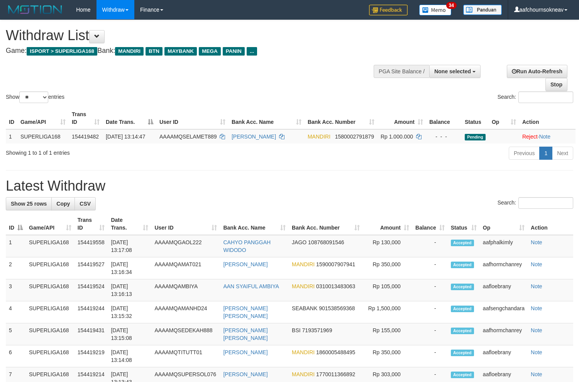 The height and width of the screenshot is (382, 579). I want to click on th: Balance, so click(444, 118).